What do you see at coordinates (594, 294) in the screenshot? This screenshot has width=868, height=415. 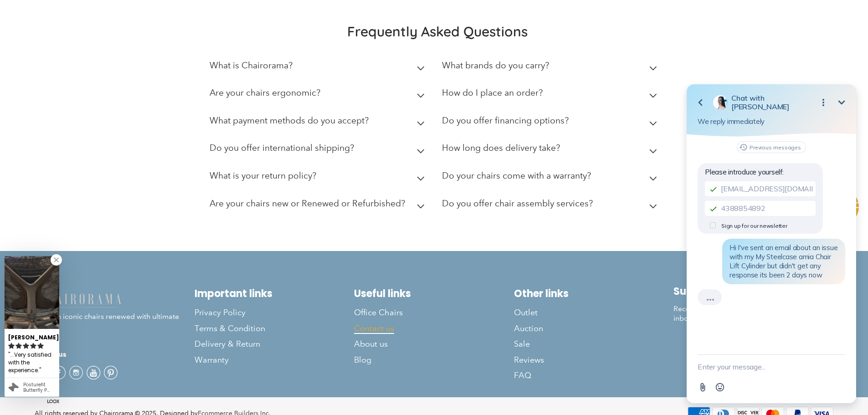 I see `h2: Other links` at bounding box center [594, 294].